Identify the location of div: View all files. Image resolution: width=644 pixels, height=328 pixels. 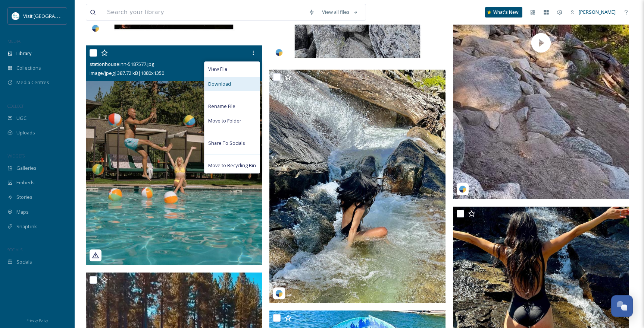
(340, 12).